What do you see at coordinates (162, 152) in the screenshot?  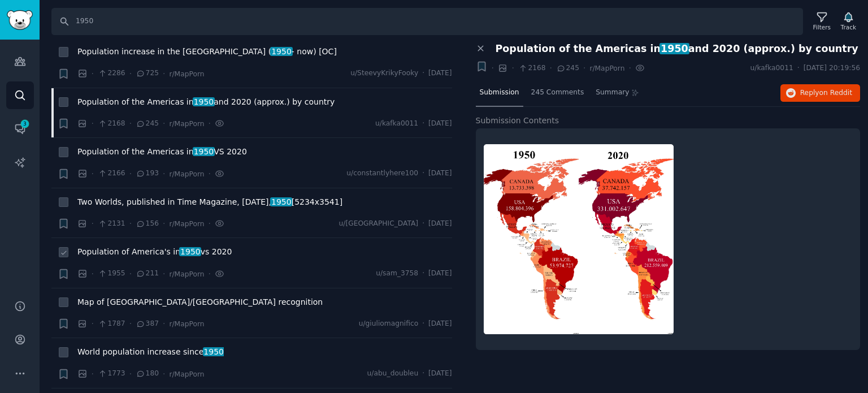 I see `a: Population of the Americas in1950VS 2020` at bounding box center [162, 152].